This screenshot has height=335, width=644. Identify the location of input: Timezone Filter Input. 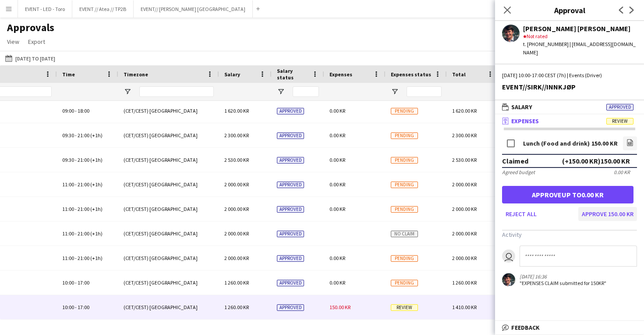
(177, 92).